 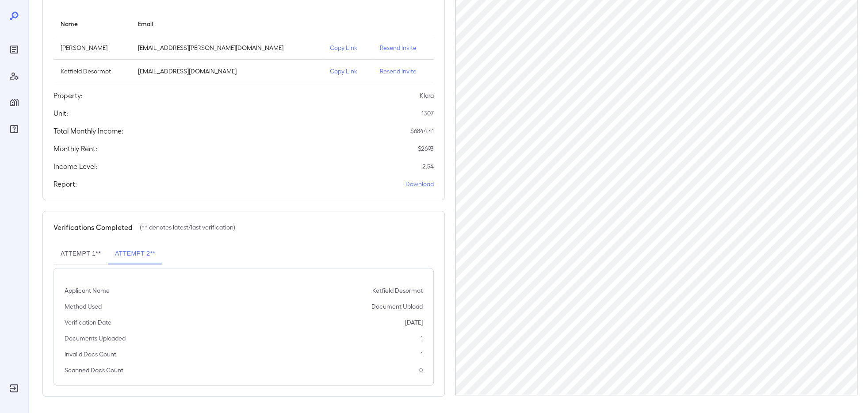 What do you see at coordinates (226, 23) in the screenshot?
I see `th: Email` at bounding box center [226, 23].